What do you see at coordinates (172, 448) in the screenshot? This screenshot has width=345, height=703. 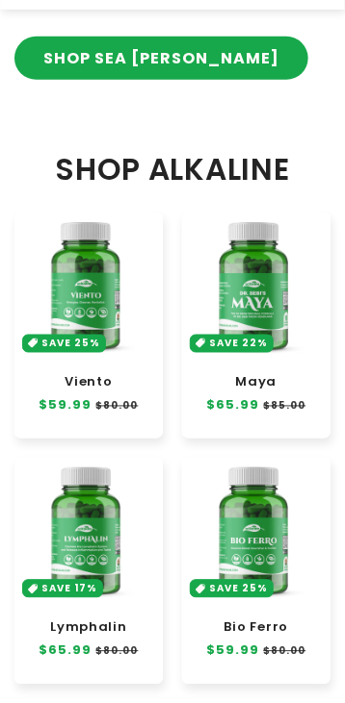 I see `ul: Slider` at bounding box center [172, 448].